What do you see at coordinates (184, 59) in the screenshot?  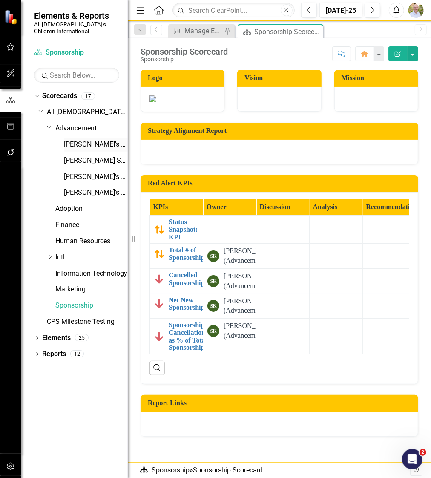 I see `div: Sponsorship` at bounding box center [184, 59].